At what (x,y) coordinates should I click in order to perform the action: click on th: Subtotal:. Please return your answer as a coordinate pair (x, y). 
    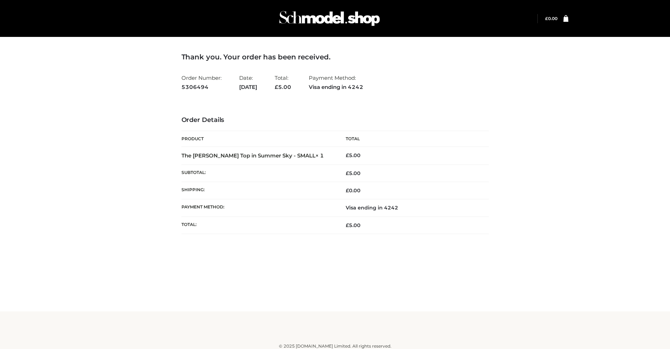
    Looking at the image, I should click on (258, 173).